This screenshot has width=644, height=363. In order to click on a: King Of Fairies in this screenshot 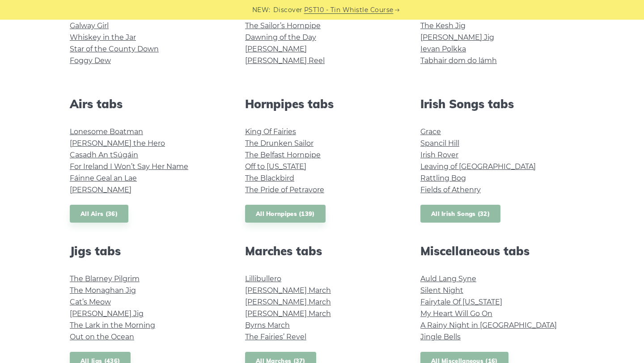, I will do `click(271, 131)`.